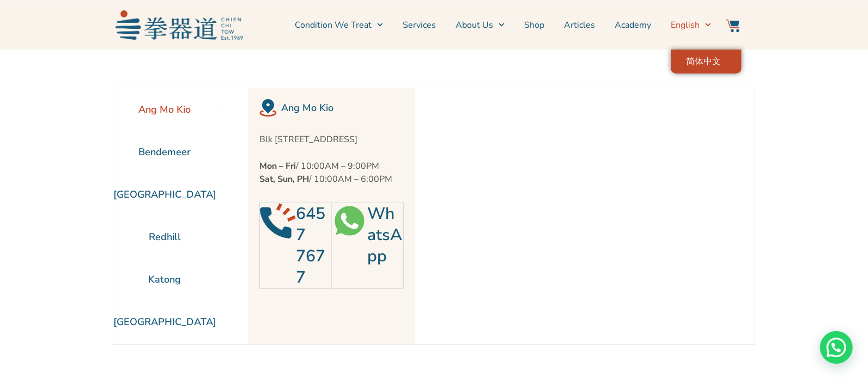  What do you see at coordinates (691, 25) in the screenshot?
I see `a: English` at bounding box center [691, 25].